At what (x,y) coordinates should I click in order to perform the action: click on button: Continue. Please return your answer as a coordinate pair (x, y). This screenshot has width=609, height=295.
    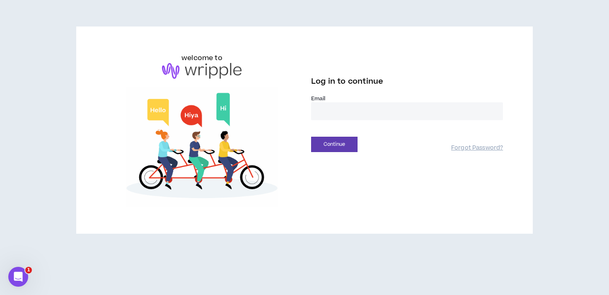
    Looking at the image, I should click on (334, 144).